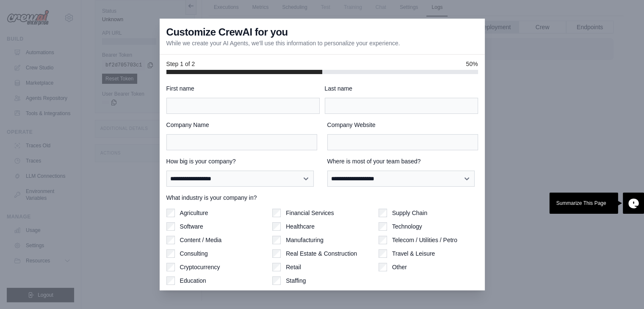  Describe the element at coordinates (321, 253) in the screenshot. I see `label: Real Estate & Construction` at that location.